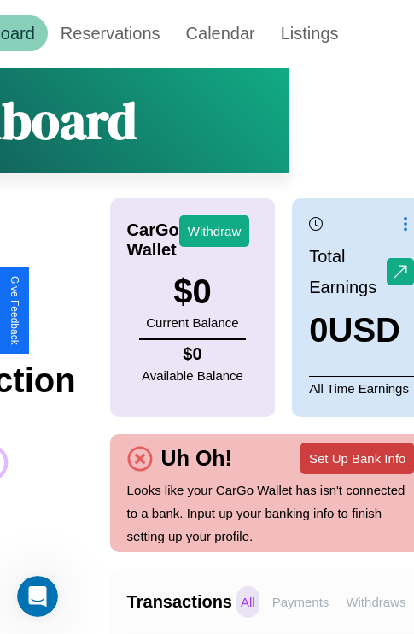  What do you see at coordinates (220, 33) in the screenshot?
I see `a: Calendar` at bounding box center [220, 33].